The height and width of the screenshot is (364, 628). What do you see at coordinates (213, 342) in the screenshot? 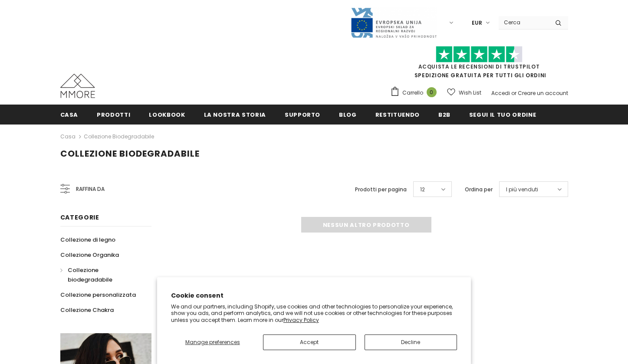
I see `span: Manage preferences` at bounding box center [213, 342].